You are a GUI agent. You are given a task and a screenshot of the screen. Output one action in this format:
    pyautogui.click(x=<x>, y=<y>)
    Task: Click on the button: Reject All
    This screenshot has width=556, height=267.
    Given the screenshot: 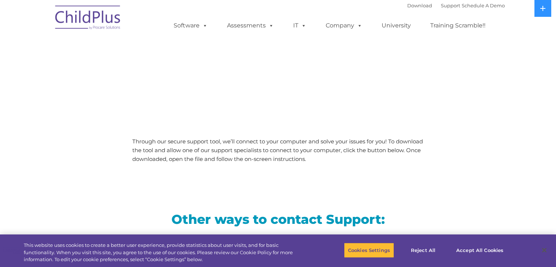 What is the action you would take?
    pyautogui.click(x=423, y=250)
    